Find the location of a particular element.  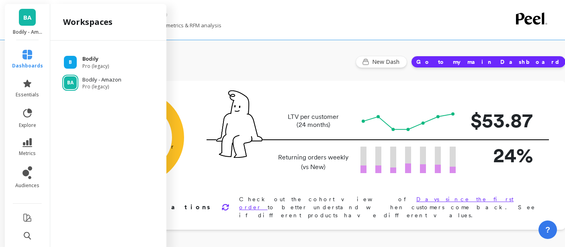

span: metrics is located at coordinates (27, 153).